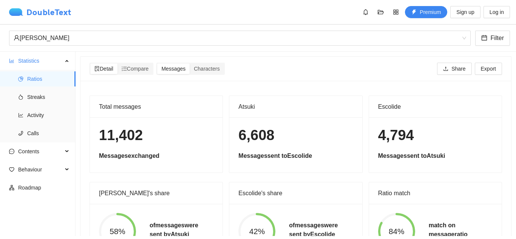  I want to click on span: Log in, so click(497, 12).